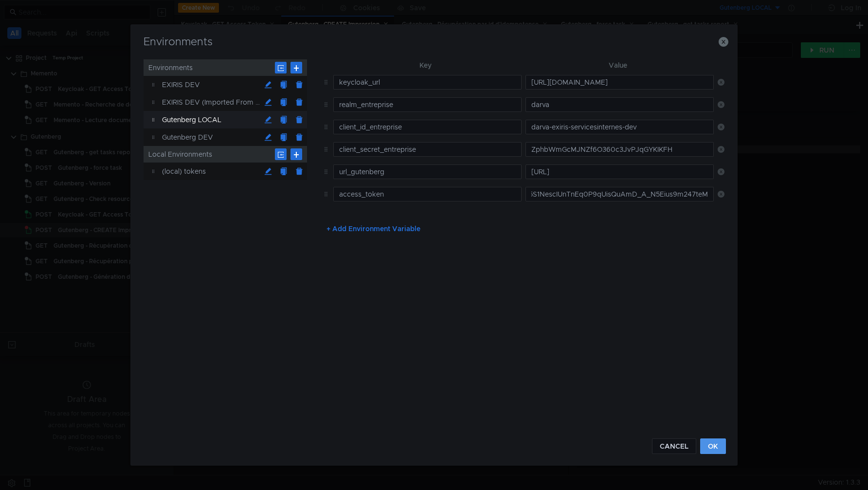 This screenshot has height=490, width=868. Describe the element at coordinates (225, 154) in the screenshot. I see `div: Local Environments` at that location.